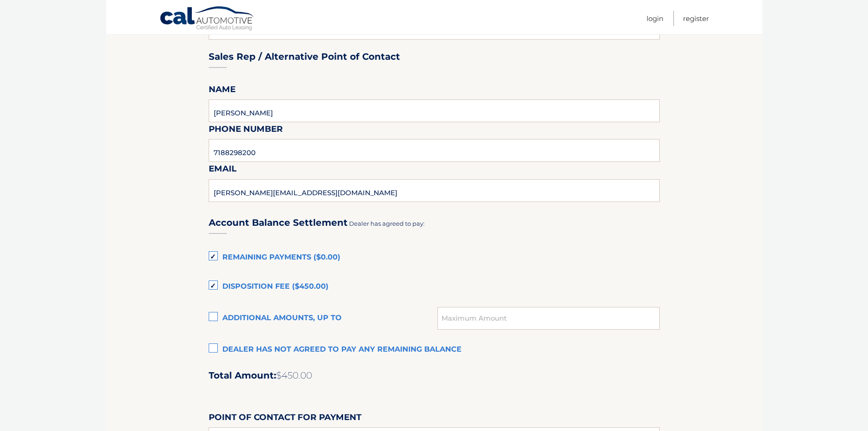  I want to click on h3: Account Balance Settlement, so click(278, 223).